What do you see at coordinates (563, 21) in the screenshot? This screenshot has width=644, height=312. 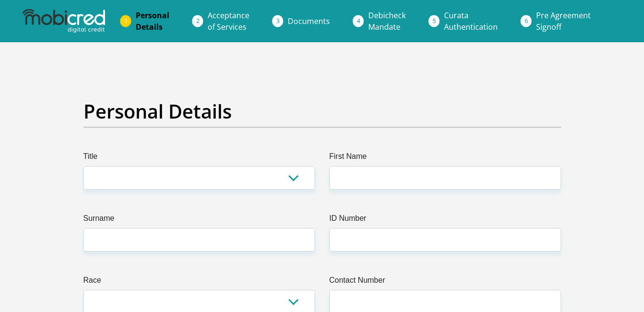 I see `a: Pre AgreementSignoff` at bounding box center [563, 21].